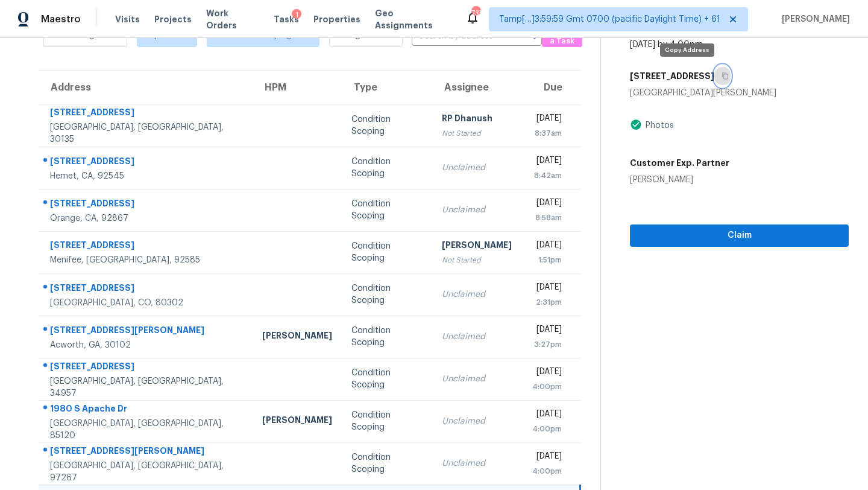  What do you see at coordinates (146, 410) in the screenshot?
I see `div: 1980 S Apache Dr` at bounding box center [146, 410].